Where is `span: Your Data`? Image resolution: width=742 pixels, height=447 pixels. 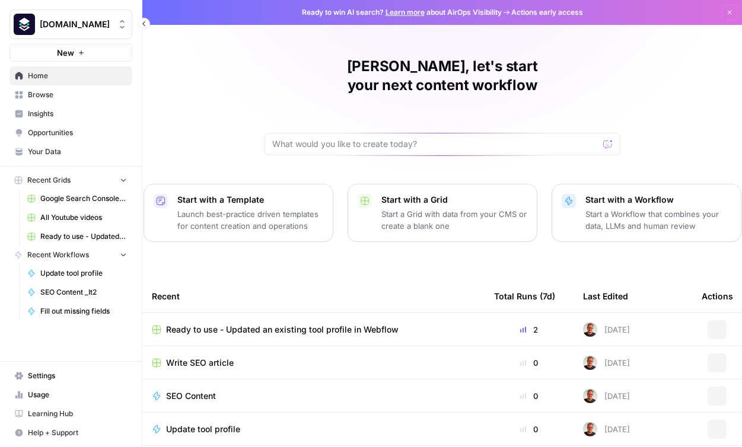
span: Your Data is located at coordinates (77, 152).